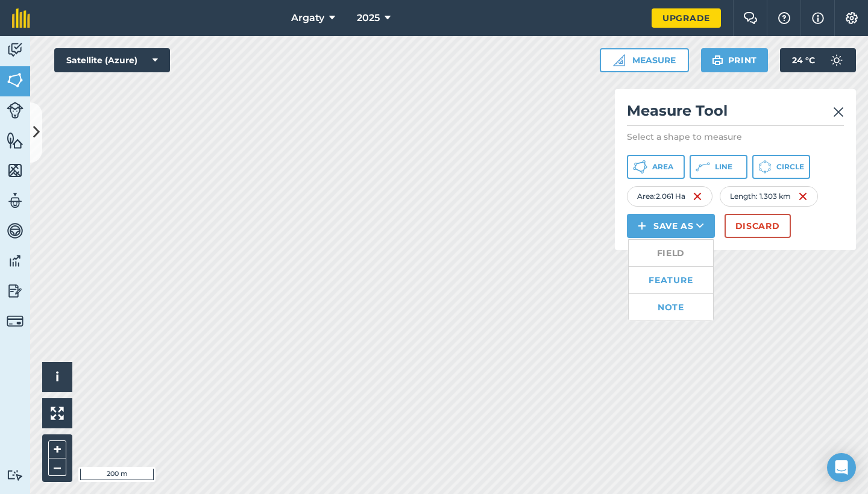 The image size is (868, 494). I want to click on img: svg+xml;base64,PHN2ZyB4bWxucz0iaHR0cDovL3d3dy53My5vcmcvMjAwMC9zdmciIHdpZHRoPSIyMiIgaGVpZ2h0PSIzMC..., so click(838, 112).